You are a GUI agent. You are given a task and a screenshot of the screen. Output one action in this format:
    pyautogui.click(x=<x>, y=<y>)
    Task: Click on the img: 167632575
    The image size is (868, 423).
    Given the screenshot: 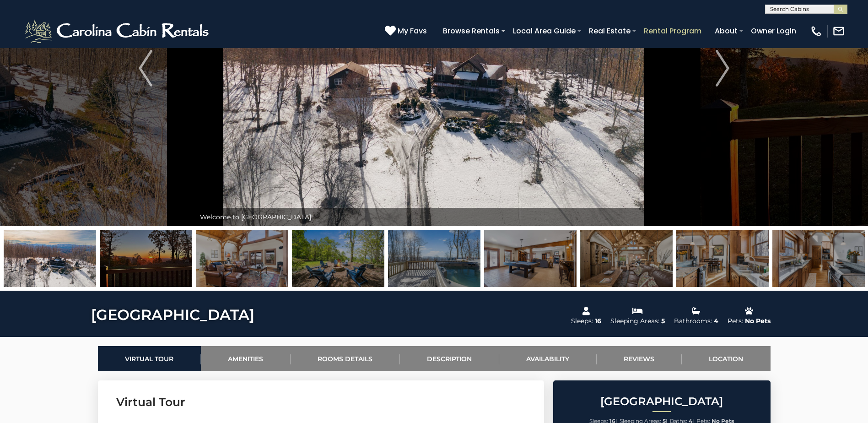 What is the action you would take?
    pyautogui.click(x=723, y=258)
    